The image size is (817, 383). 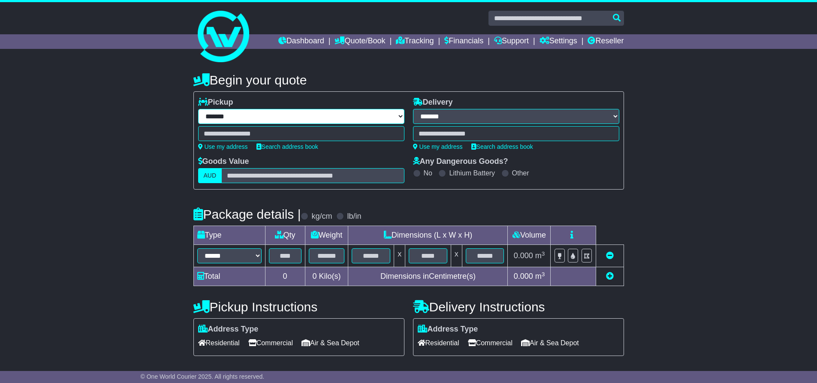 What do you see at coordinates (223, 162) in the screenshot?
I see `label: Goods Value` at bounding box center [223, 162].